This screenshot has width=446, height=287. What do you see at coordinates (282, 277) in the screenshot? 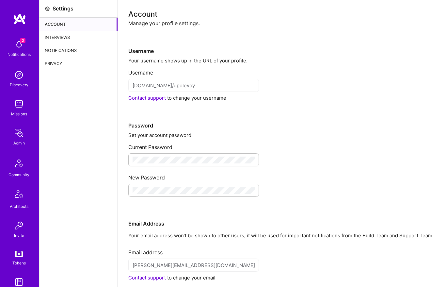
I see `div: to change your email` at bounding box center [282, 277].